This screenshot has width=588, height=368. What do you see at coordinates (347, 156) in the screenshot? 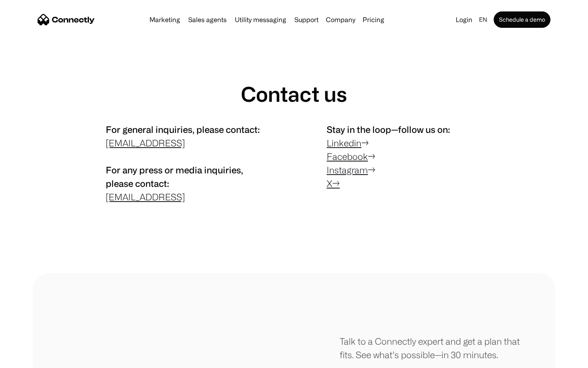
I see `a: Facebook` at bounding box center [347, 156].